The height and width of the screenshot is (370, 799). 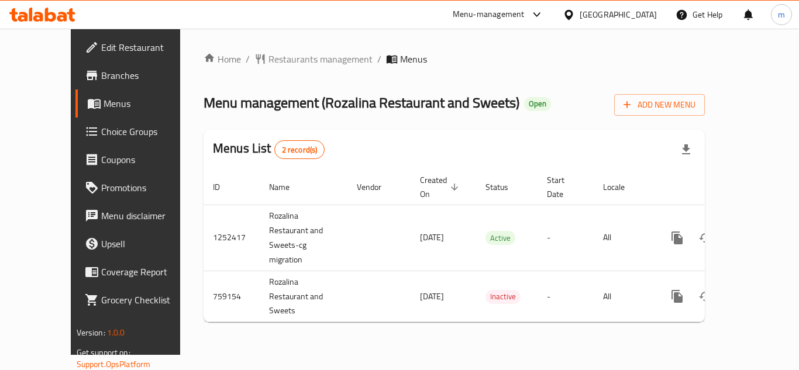 I want to click on td: Rozalina Restaurant and Sweets-cg migration, so click(x=303, y=237).